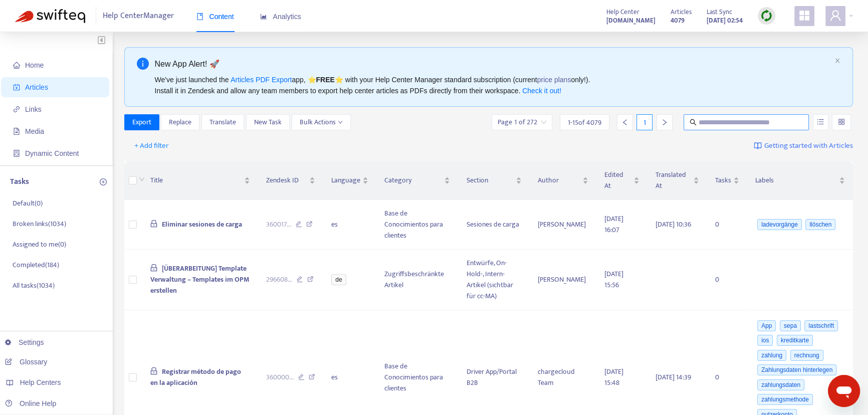 Image resolution: width=868 pixels, height=415 pixels. Describe the element at coordinates (152, 146) in the screenshot. I see `button: + Add filter` at that location.